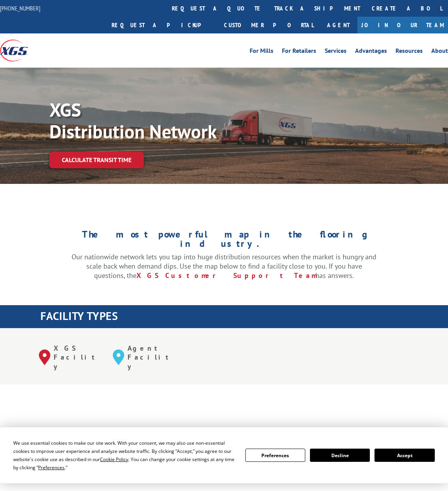 The height and width of the screenshot is (491, 448). Describe the element at coordinates (404, 456) in the screenshot. I see `button: Accept` at that location.